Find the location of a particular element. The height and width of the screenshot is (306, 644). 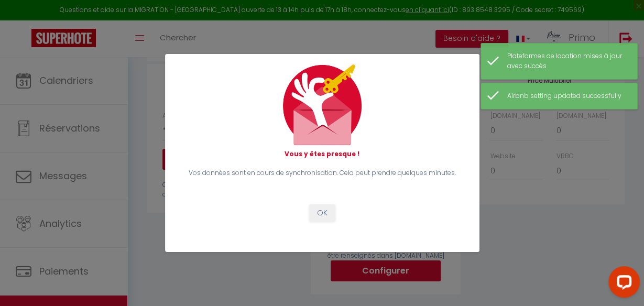

div: Plateformes de location mises à jour avec succès is located at coordinates (567, 61).